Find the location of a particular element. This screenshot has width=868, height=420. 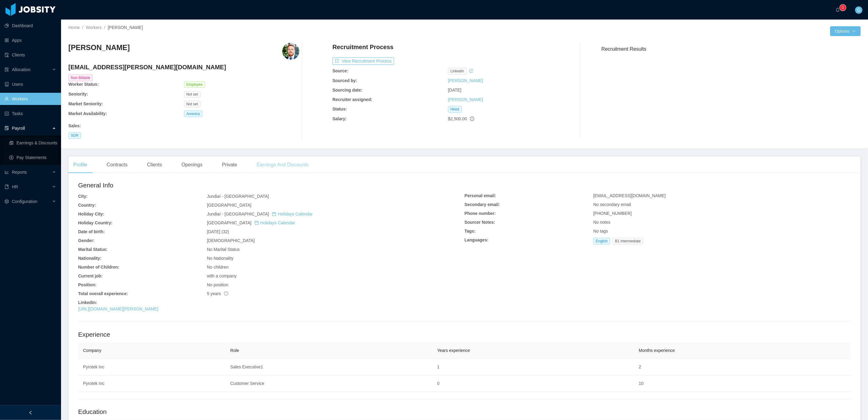

a: icon: appstoreApps is located at coordinates (30, 40).